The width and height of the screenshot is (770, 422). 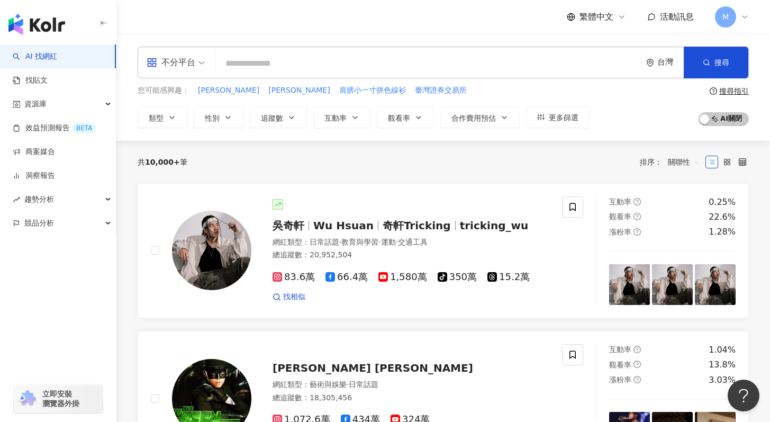 I want to click on span: M, so click(x=725, y=17).